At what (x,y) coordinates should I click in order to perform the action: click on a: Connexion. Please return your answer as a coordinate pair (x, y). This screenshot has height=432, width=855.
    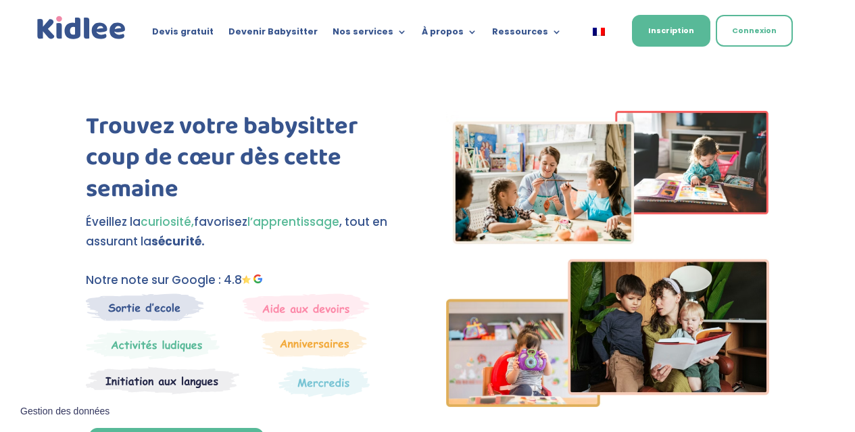
    Looking at the image, I should click on (754, 30).